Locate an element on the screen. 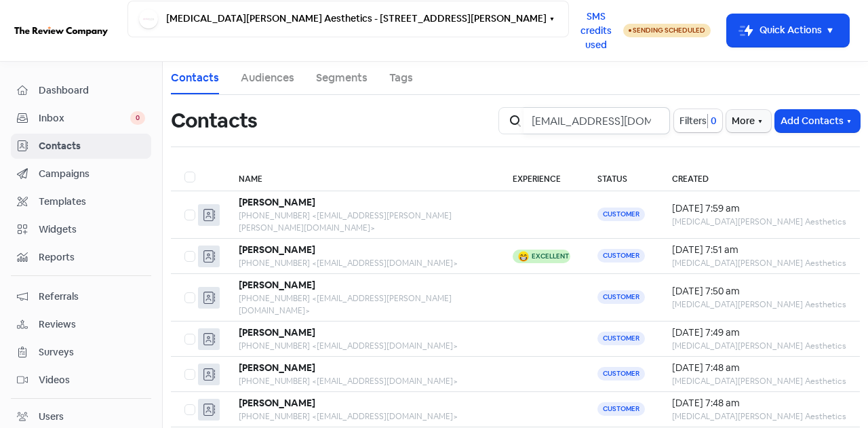 Image resolution: width=868 pixels, height=428 pixels. span: SMS credits used is located at coordinates (596, 31).